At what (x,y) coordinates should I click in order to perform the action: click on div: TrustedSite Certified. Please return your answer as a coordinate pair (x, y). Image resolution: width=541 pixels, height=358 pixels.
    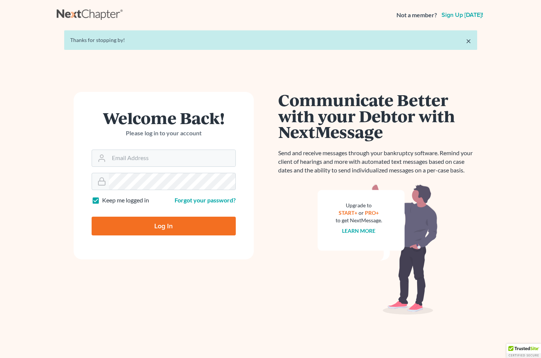
    Looking at the image, I should click on (523, 351).